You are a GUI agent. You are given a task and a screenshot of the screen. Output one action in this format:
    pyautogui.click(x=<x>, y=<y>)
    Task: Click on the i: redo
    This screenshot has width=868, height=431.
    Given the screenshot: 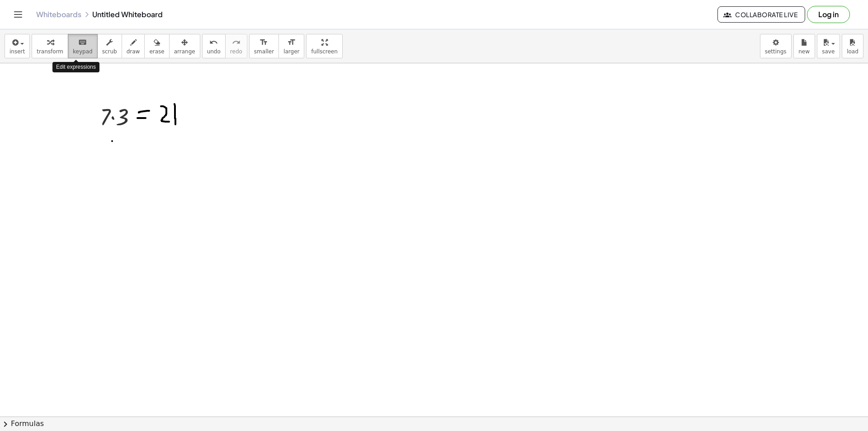 What is the action you would take?
    pyautogui.click(x=236, y=43)
    